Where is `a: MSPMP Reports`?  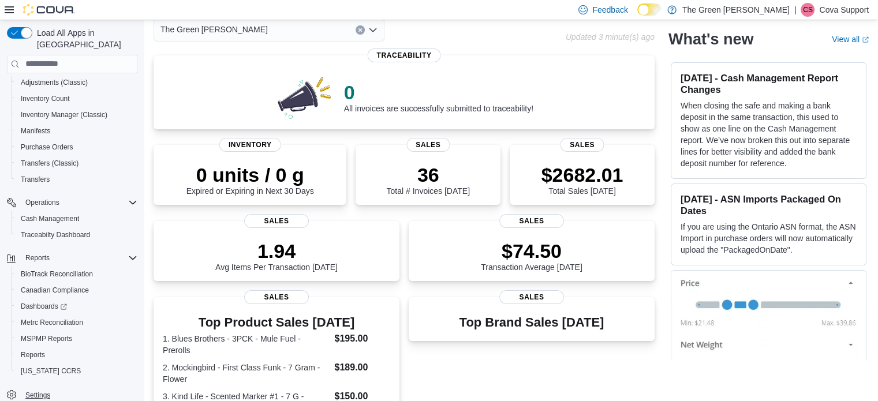
a: MSPMP Reports is located at coordinates (46, 339).